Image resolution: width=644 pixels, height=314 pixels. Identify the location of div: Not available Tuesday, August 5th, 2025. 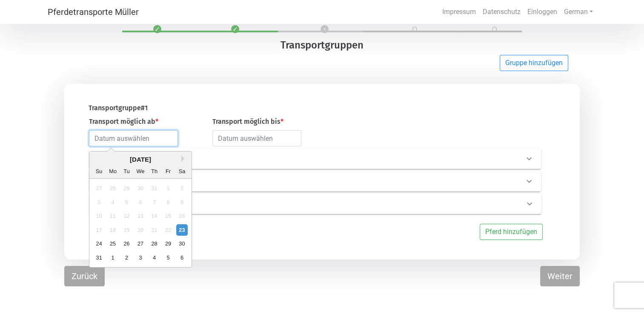
(126, 202).